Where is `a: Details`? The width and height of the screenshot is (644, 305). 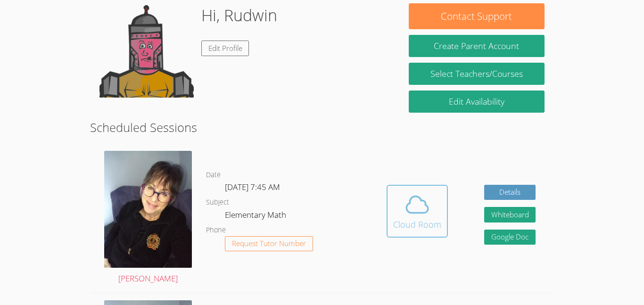 a: Details is located at coordinates (510, 192).